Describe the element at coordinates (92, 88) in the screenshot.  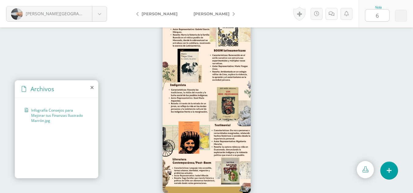
I see `i: close` at that location.